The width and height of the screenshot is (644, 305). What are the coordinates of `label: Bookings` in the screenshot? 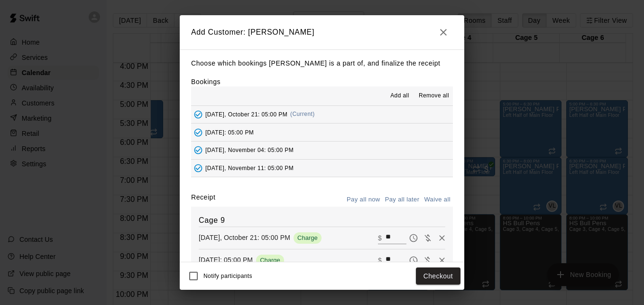 It's located at (206, 82).